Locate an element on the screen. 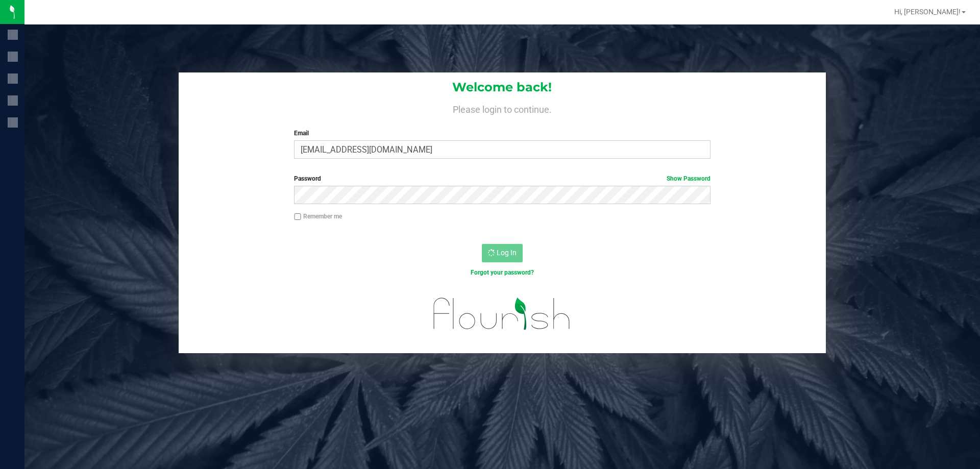 Image resolution: width=980 pixels, height=469 pixels. label: Remember me is located at coordinates (318, 216).